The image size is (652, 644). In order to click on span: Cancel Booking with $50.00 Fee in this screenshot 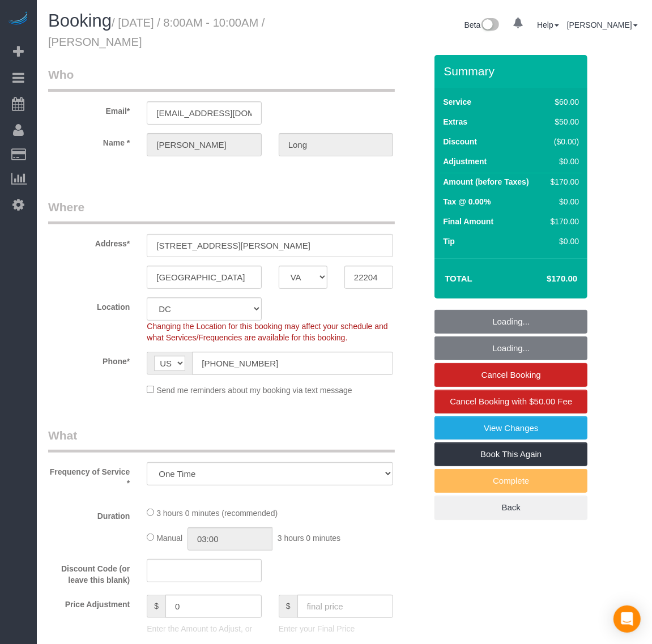, I will do `click(511, 401)`.